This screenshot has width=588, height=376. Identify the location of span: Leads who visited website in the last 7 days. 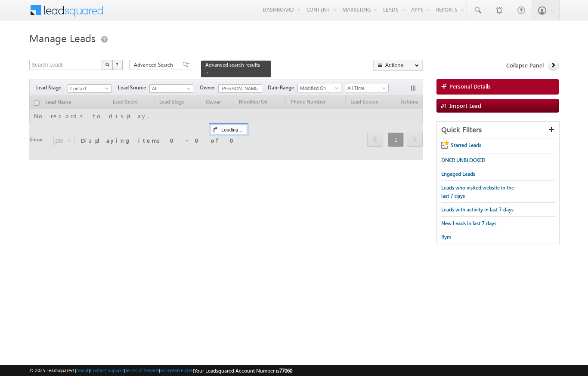
(477, 192).